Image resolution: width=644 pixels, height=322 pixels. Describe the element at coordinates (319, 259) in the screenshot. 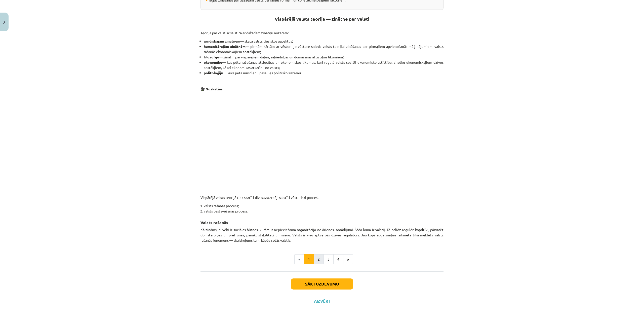

I see `button: 2` at that location.